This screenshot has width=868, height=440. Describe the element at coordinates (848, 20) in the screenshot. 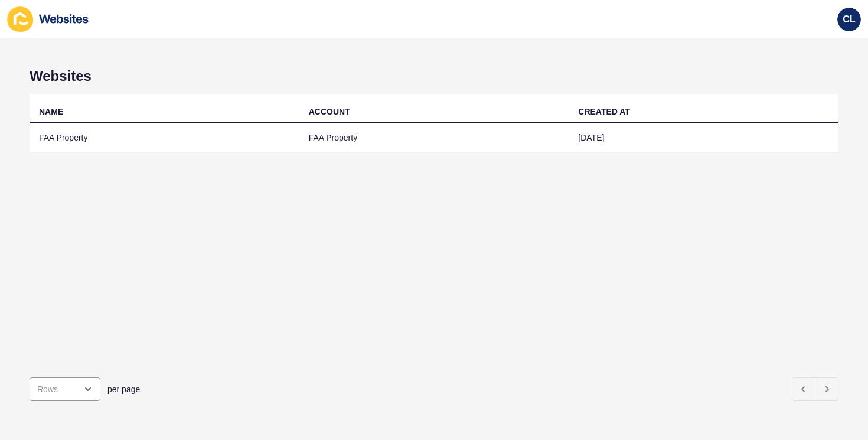

I see `span: CL` at that location.